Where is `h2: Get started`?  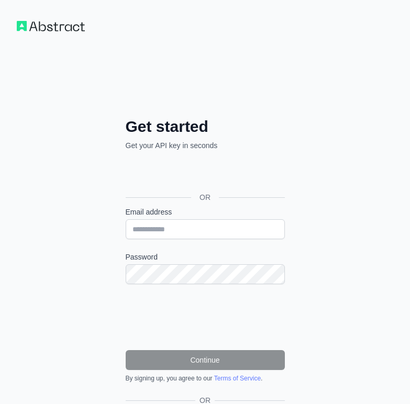
h2: Get started is located at coordinates (205, 127).